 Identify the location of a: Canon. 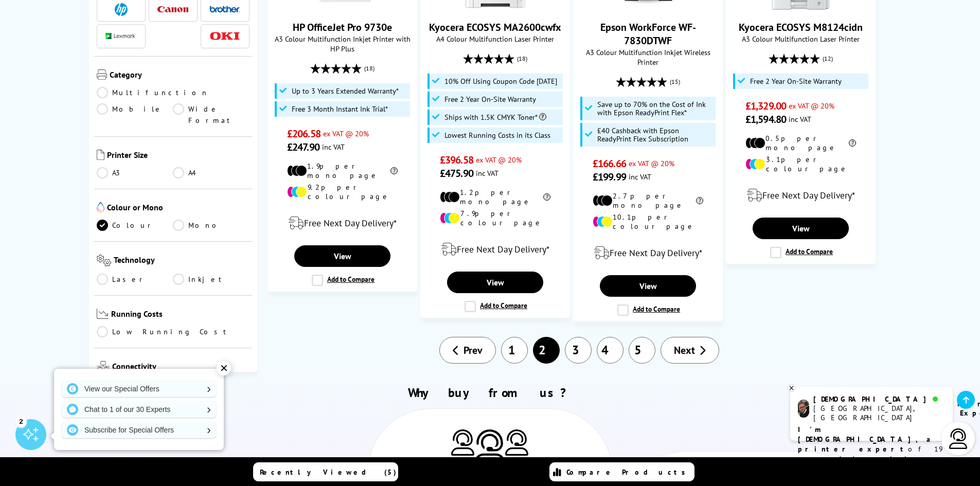
(173, 9).